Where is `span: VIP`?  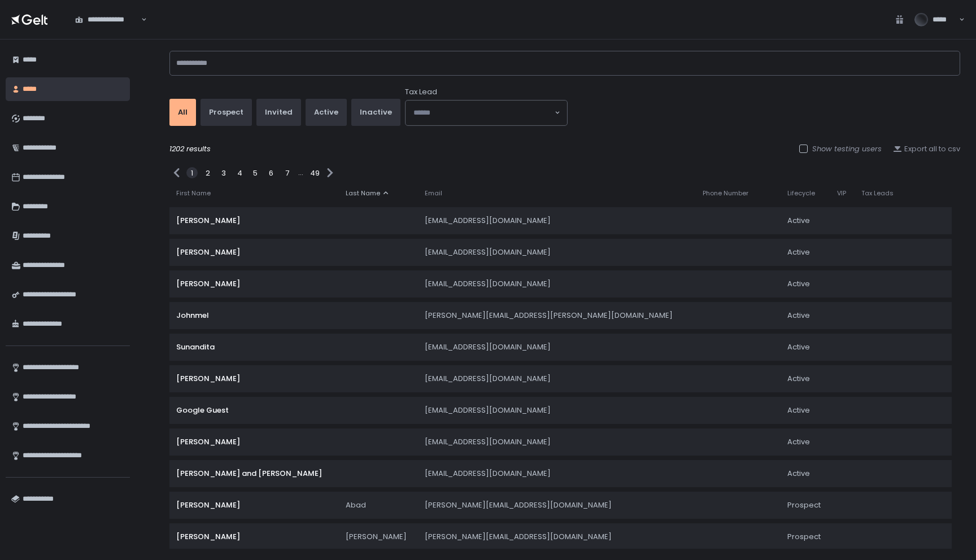 span: VIP is located at coordinates (842, 193).